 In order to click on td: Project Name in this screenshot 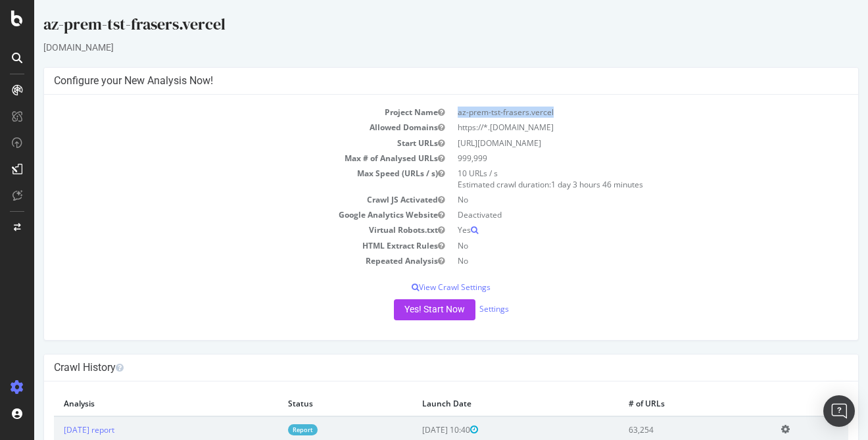, I will do `click(218, 112)`.